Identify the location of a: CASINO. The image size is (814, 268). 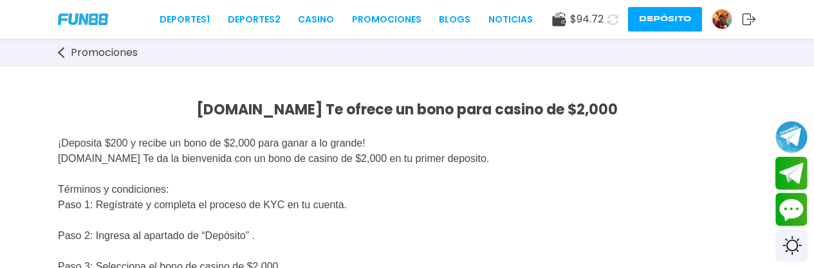
(316, 19).